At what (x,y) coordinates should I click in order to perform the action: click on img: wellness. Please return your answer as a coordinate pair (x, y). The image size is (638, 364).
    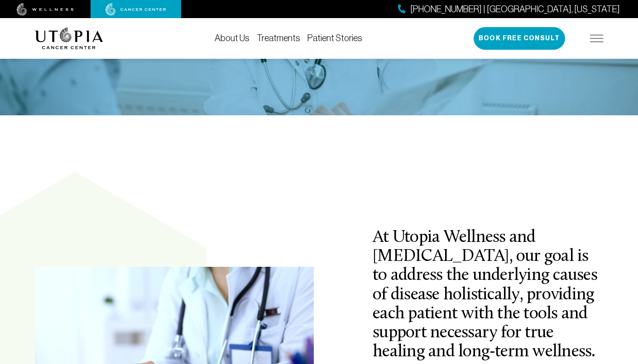
    Looking at the image, I should click on (45, 10).